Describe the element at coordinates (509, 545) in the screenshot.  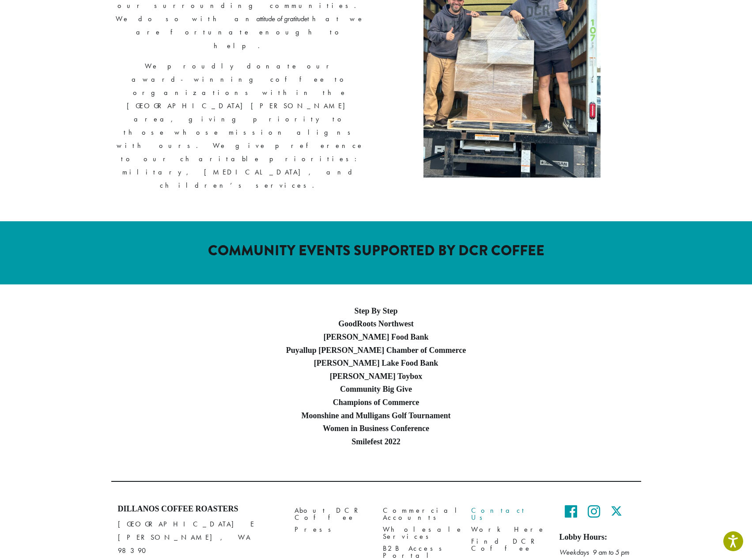
I see `a: Find DCR Coffee` at that location.